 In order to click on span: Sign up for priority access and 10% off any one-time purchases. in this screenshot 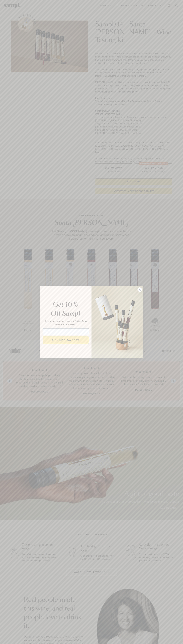, I will do `click(66, 323)`.